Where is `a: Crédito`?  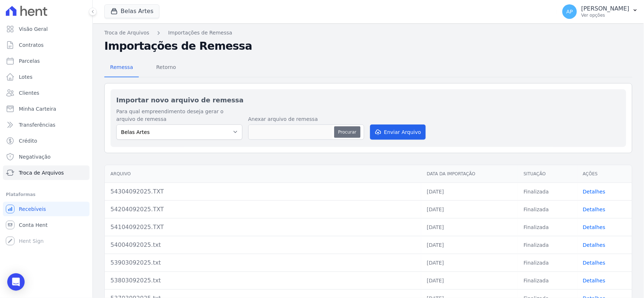
a: Crédito is located at coordinates (46, 141).